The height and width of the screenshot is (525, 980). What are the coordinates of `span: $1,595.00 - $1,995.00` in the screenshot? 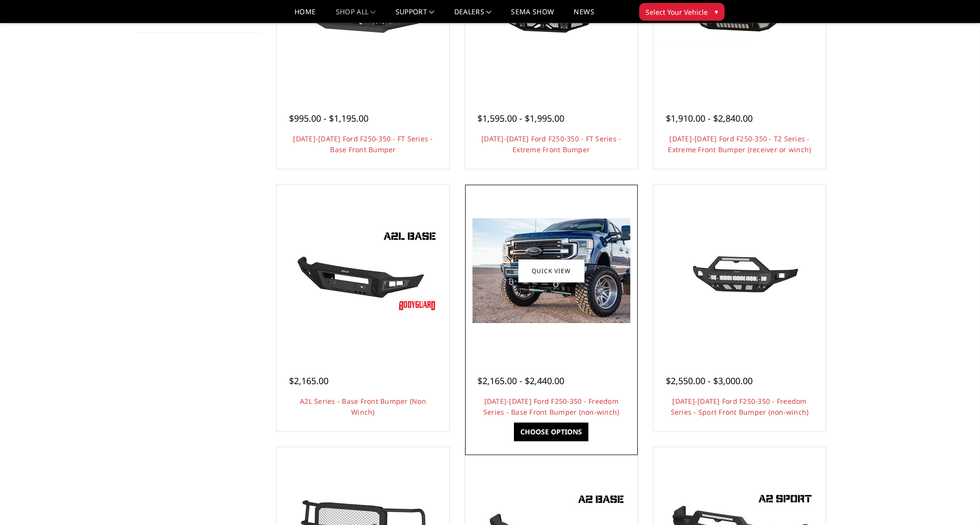 It's located at (521, 118).